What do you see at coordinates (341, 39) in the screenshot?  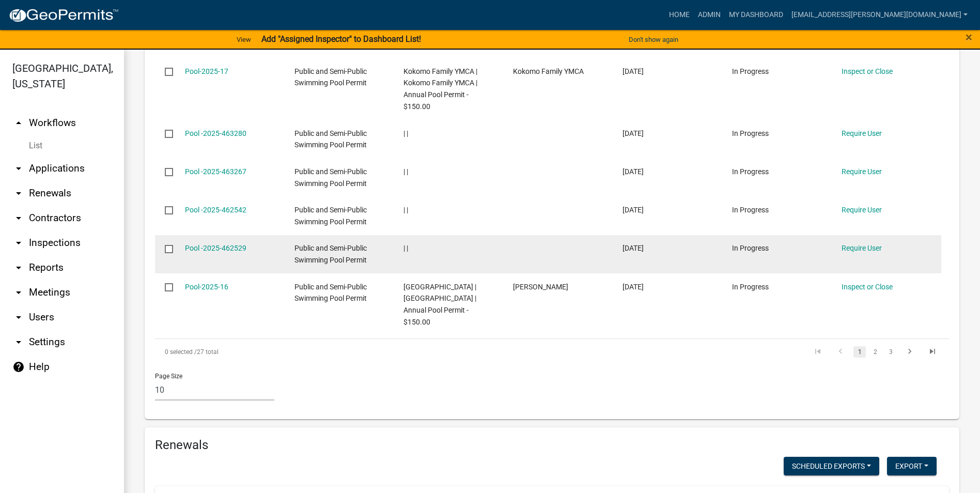 I see `strong: Add "Assigned Inspector" to Dashboard List!` at bounding box center [341, 39].